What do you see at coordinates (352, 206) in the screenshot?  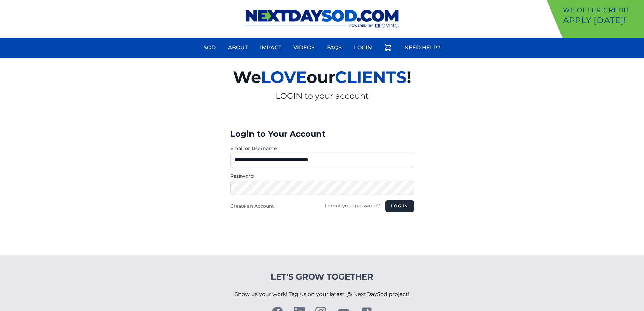 I see `a: Forgot your password?` at bounding box center [352, 206].